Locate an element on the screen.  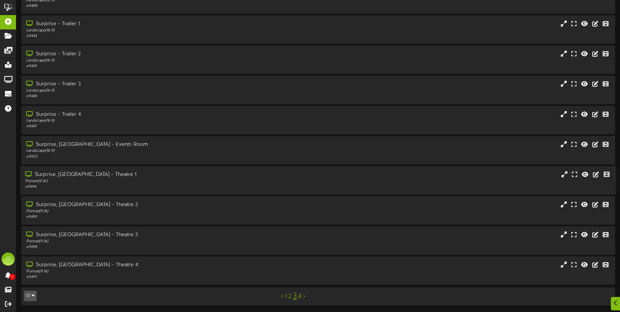
a: 3 is located at coordinates (295, 296).